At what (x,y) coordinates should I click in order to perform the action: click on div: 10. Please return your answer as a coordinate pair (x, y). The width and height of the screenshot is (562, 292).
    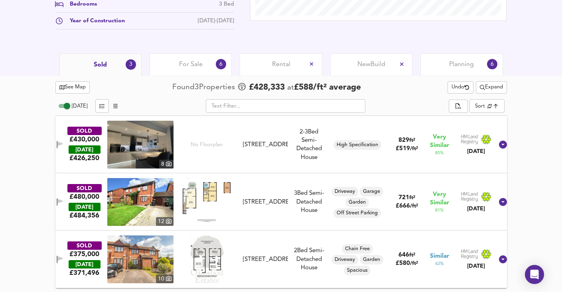
    Looking at the image, I should click on (165, 279).